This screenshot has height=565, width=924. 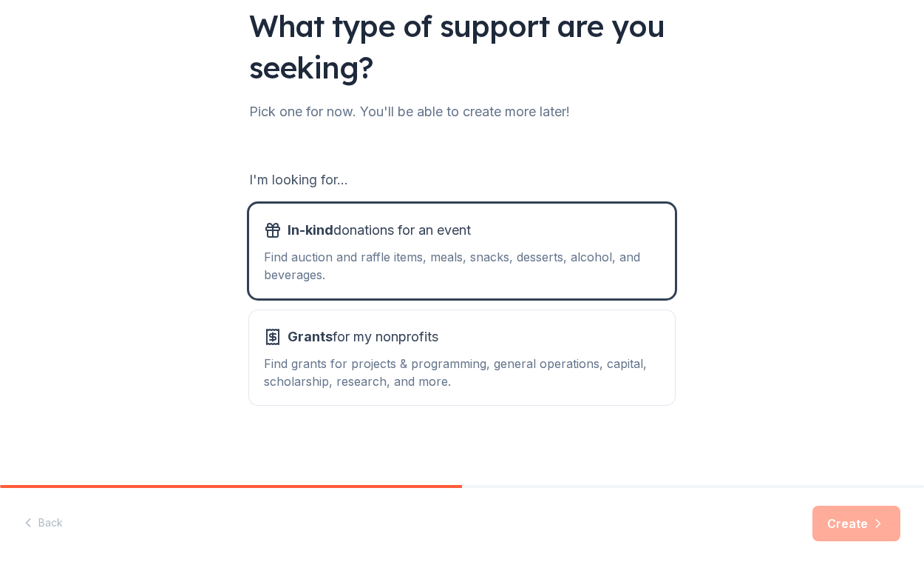 I want to click on div: Find auction and raffle items, meals, snacks, desserts, alcohol, and beverages., so click(x=462, y=265).